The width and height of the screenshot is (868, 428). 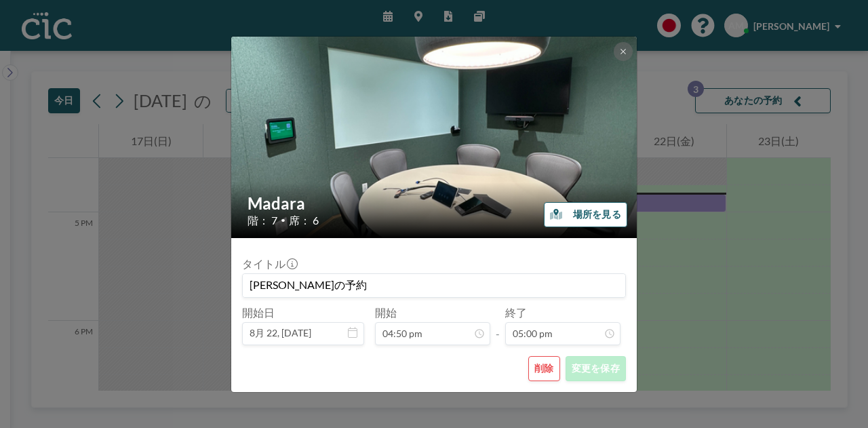 What do you see at coordinates (269, 264) in the screenshot?
I see `label: タイトル` at bounding box center [269, 264].